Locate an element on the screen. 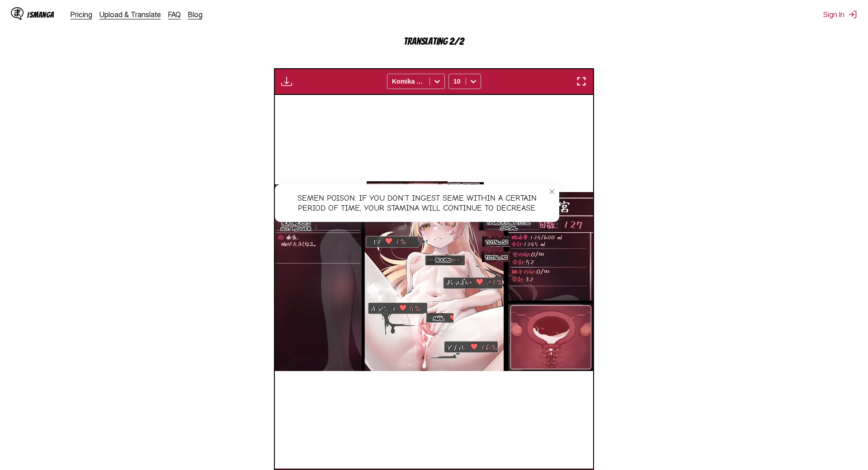  a: FAQ is located at coordinates (174, 14).